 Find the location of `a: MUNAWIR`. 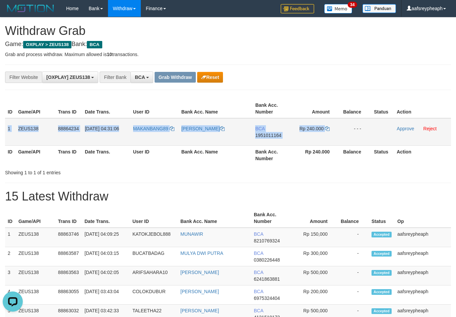

a: MUNAWIR is located at coordinates (192, 234).